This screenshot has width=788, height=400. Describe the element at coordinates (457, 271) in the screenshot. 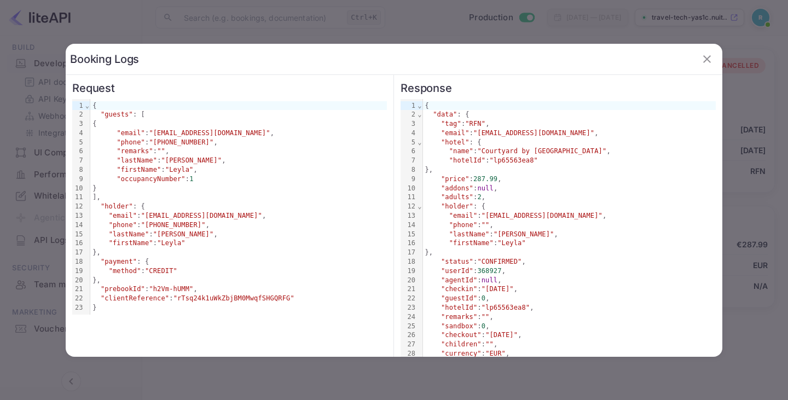

I see `span: "userId"` at that location.